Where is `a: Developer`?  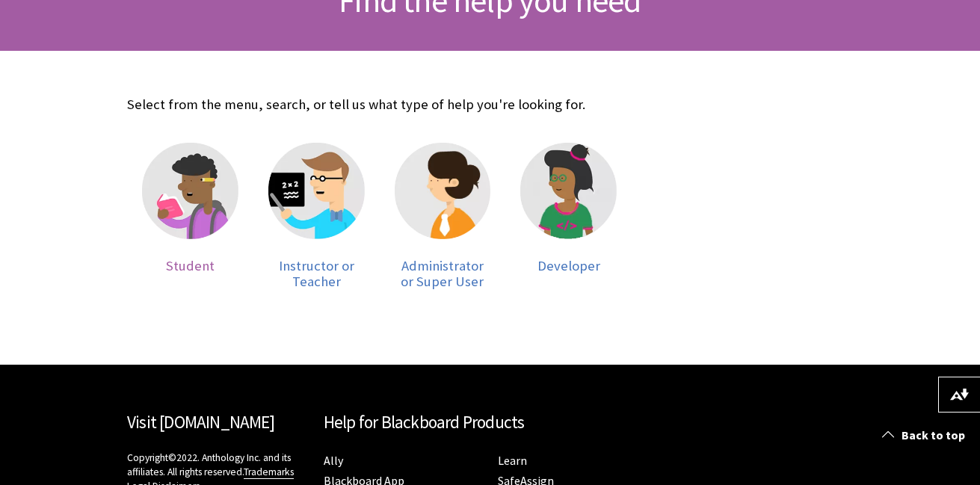
a: Developer is located at coordinates (568, 216).